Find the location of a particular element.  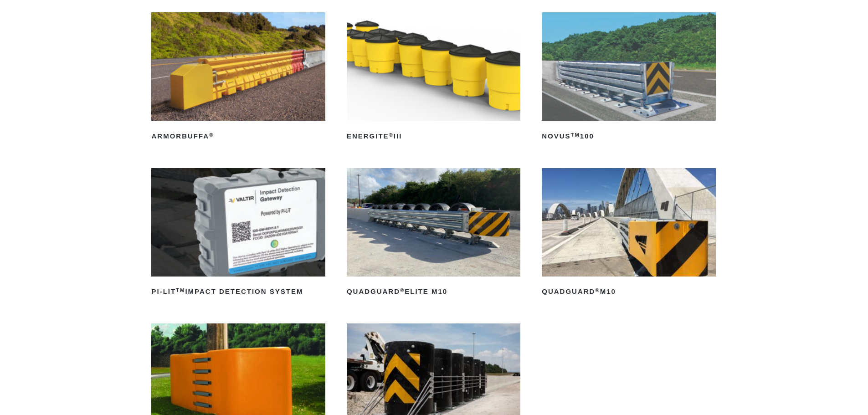

a: NOVUSTM100 is located at coordinates (628, 78).